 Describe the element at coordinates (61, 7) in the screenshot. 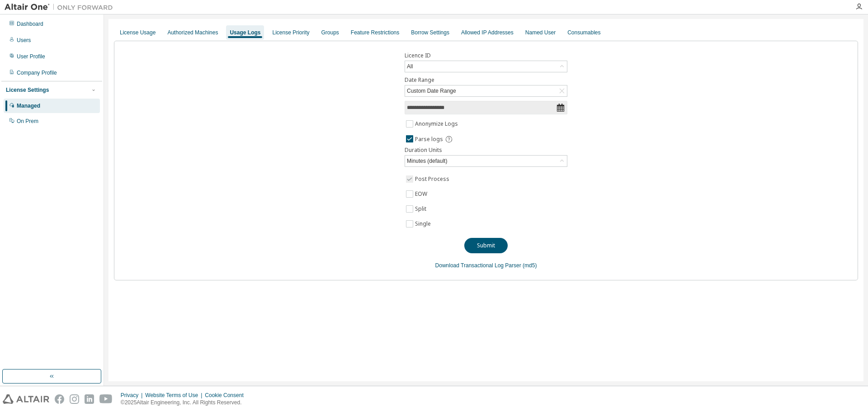

I see `img: Altair One` at that location.